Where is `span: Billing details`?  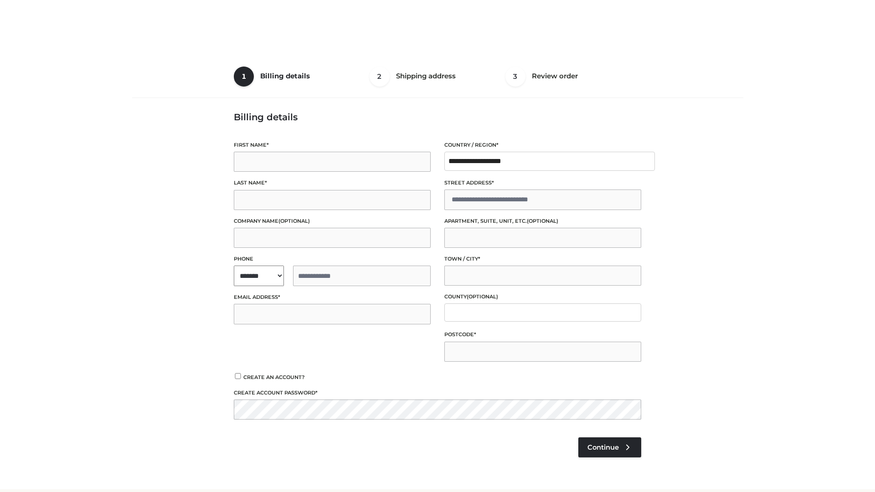
span: Billing details is located at coordinates (285, 76).